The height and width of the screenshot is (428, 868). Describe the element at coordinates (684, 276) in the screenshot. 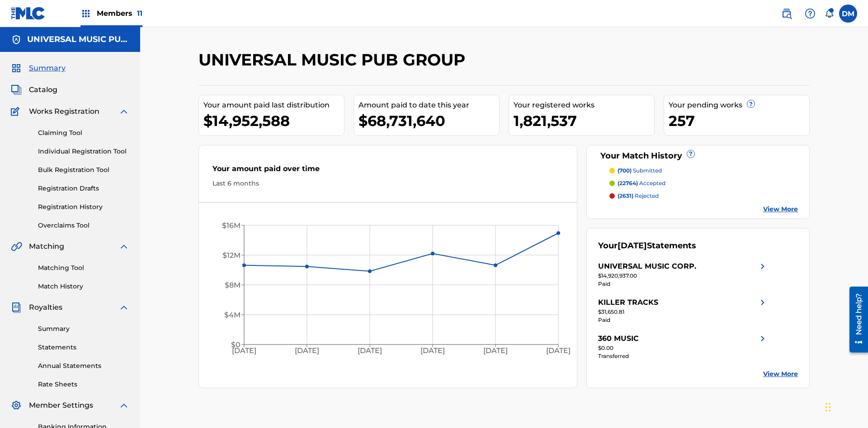

I see `div: $14,920,937.00` at that location.